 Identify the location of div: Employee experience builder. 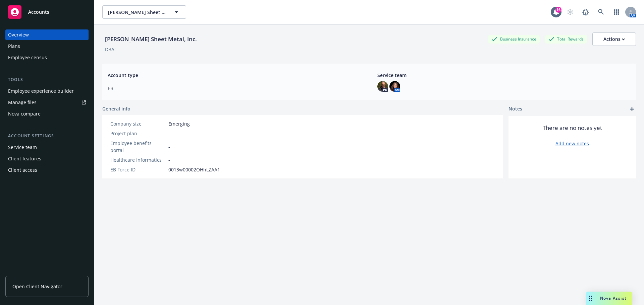
(41, 91).